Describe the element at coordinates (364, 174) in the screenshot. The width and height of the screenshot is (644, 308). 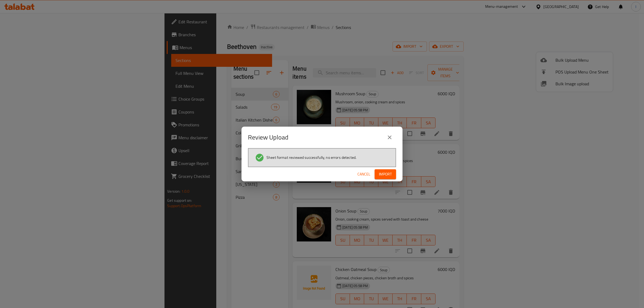
I see `span: Cancel` at that location.